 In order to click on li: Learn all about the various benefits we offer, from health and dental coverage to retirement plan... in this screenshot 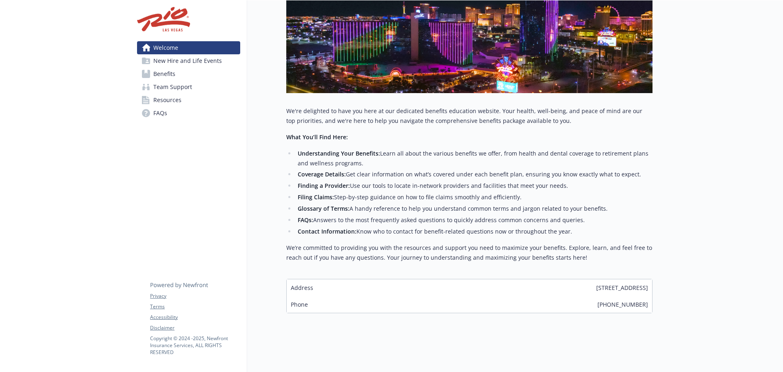, I will do `click(474, 158)`.